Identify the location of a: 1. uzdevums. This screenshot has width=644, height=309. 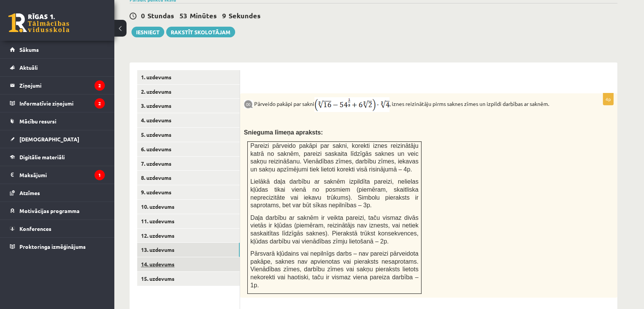
(188, 77).